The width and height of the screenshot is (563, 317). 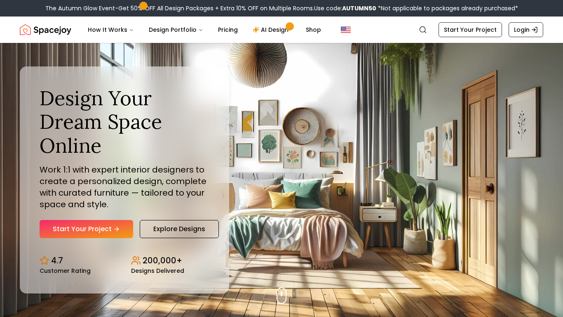 I want to click on button: How It Works, so click(x=111, y=30).